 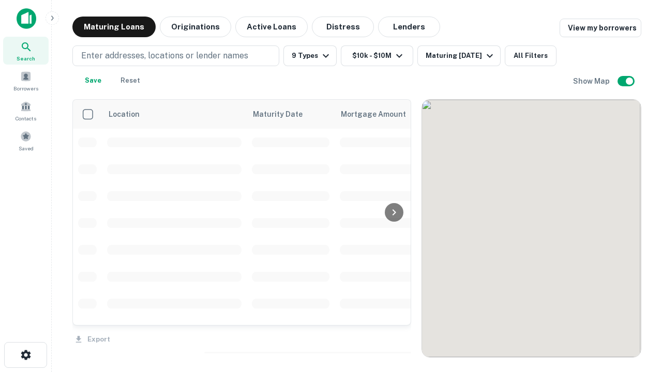 I want to click on a: Saved, so click(x=26, y=141).